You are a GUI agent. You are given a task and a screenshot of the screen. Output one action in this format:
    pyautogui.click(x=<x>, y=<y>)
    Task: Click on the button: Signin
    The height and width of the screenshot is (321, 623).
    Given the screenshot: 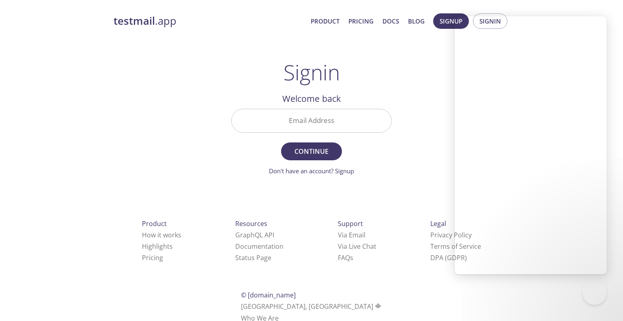 What is the action you would take?
    pyautogui.click(x=490, y=21)
    